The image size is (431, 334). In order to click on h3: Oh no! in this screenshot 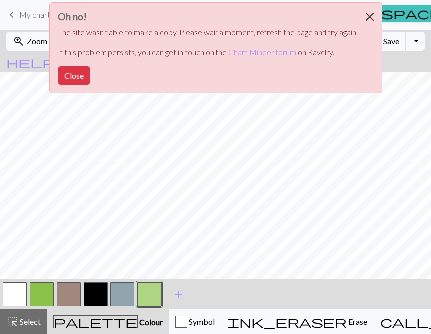, I will do `click(207, 16)`.